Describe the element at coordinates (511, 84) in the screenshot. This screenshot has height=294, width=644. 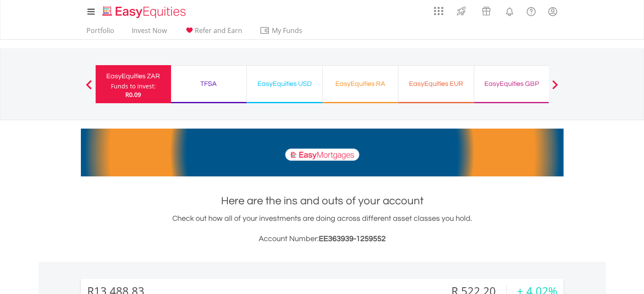
I see `div: EasyEquities GBP` at that location.